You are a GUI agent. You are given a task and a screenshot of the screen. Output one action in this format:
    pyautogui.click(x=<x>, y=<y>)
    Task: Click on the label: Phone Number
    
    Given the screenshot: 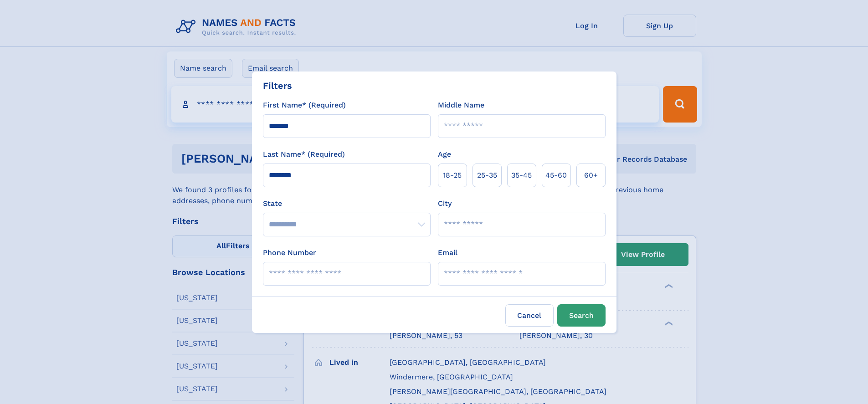 What is the action you would take?
    pyautogui.click(x=290, y=253)
    